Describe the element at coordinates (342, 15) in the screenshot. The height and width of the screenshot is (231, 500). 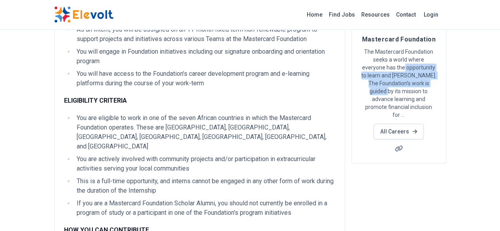
I see `a: Find Jobs` at that location.